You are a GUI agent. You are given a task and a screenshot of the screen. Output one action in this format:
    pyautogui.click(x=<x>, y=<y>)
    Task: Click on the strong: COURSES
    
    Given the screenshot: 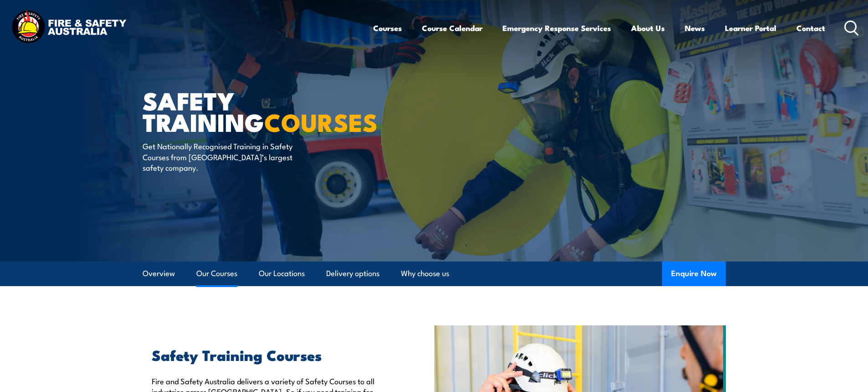 What is the action you would take?
    pyautogui.click(x=321, y=121)
    